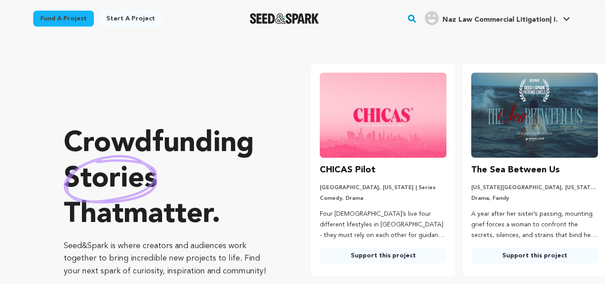 Image resolution: width=605 pixels, height=284 pixels. I want to click on h3: The Sea Between Us, so click(516, 170).